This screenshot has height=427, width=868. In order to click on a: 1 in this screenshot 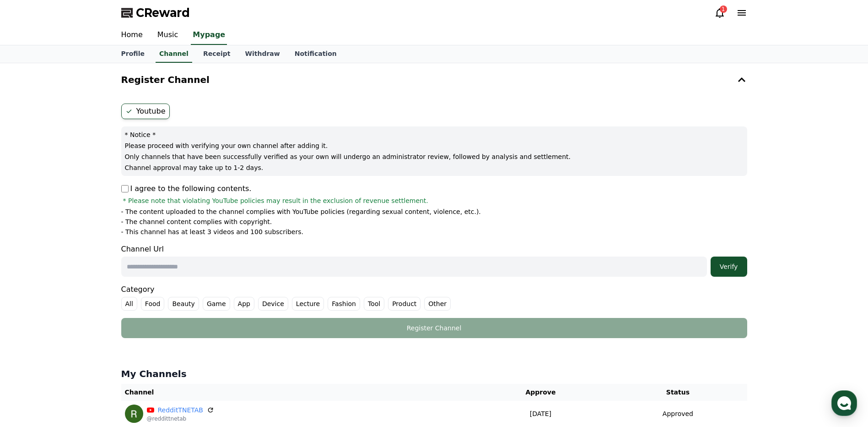, I will do `click(720, 12)`.